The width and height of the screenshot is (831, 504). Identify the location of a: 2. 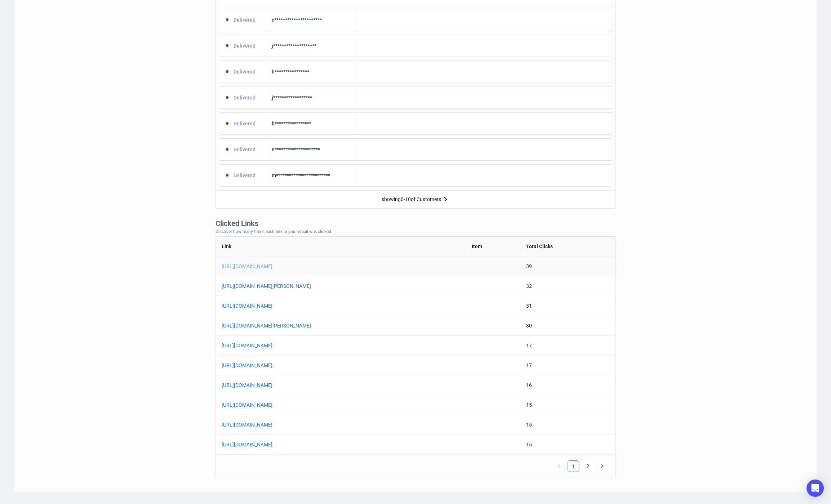
(588, 466).